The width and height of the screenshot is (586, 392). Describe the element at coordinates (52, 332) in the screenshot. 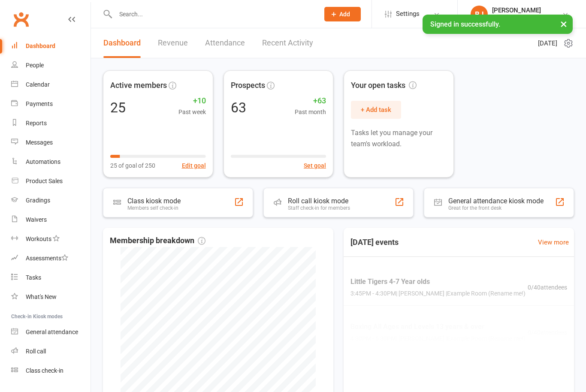

I see `div: General attendance` at that location.